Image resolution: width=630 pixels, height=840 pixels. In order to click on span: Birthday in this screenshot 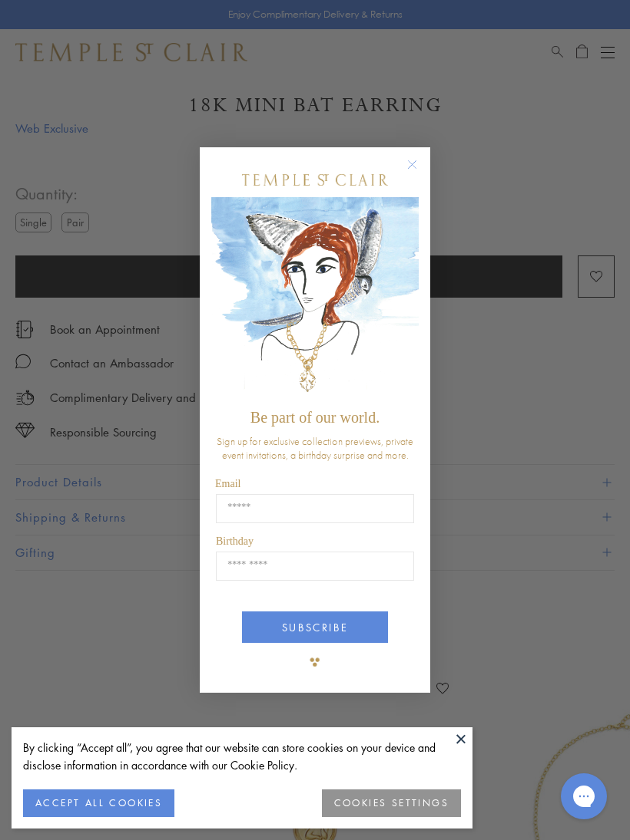, I will do `click(234, 541)`.